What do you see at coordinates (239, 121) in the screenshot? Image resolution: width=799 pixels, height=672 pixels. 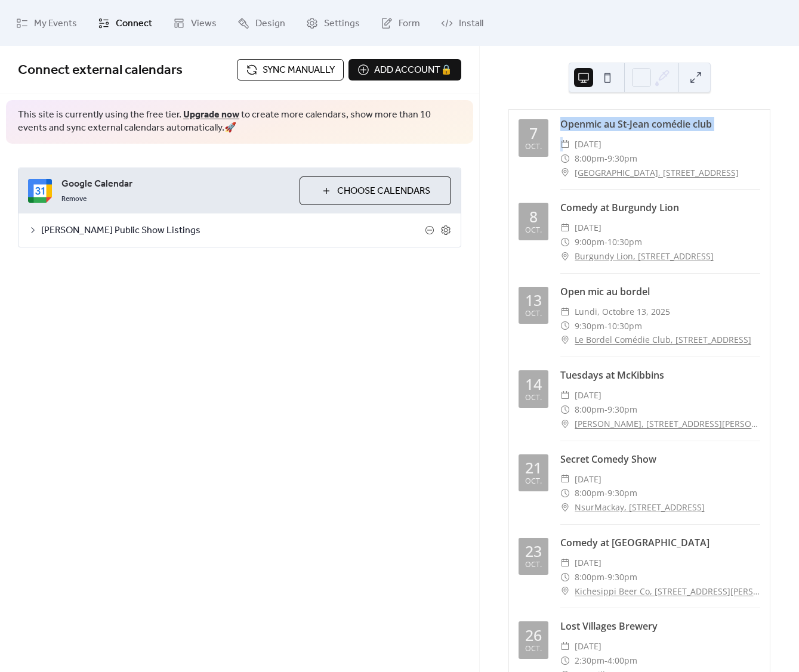 I see `span: This site is currently using the free tier. to create more calendars, show more than 10 events an...` at bounding box center [239, 121].